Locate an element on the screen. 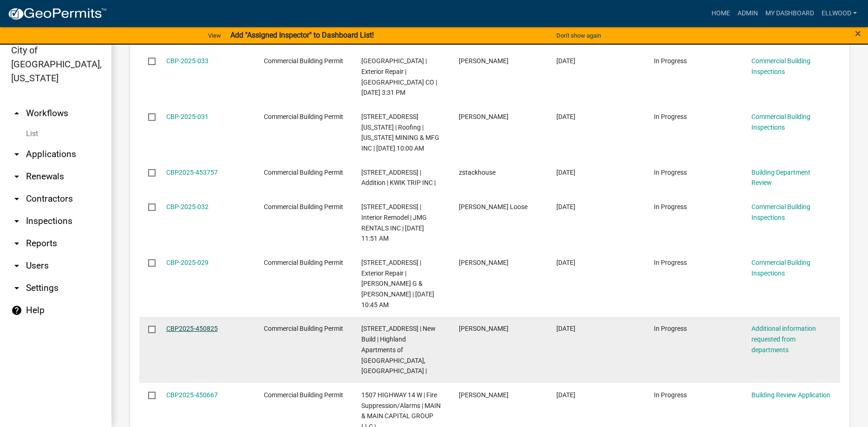 The image size is (868, 427). span: 1400 6TH ST N | New Build | Highland Apartments of New Ulm, LLLP | is located at coordinates (398, 349).